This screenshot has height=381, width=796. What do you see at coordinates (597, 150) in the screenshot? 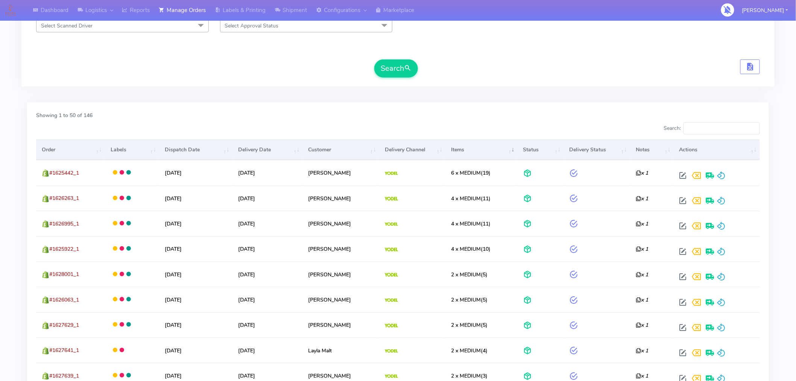
I see `th: Delivery Status: activate to sort column ascending` at bounding box center [597, 150].